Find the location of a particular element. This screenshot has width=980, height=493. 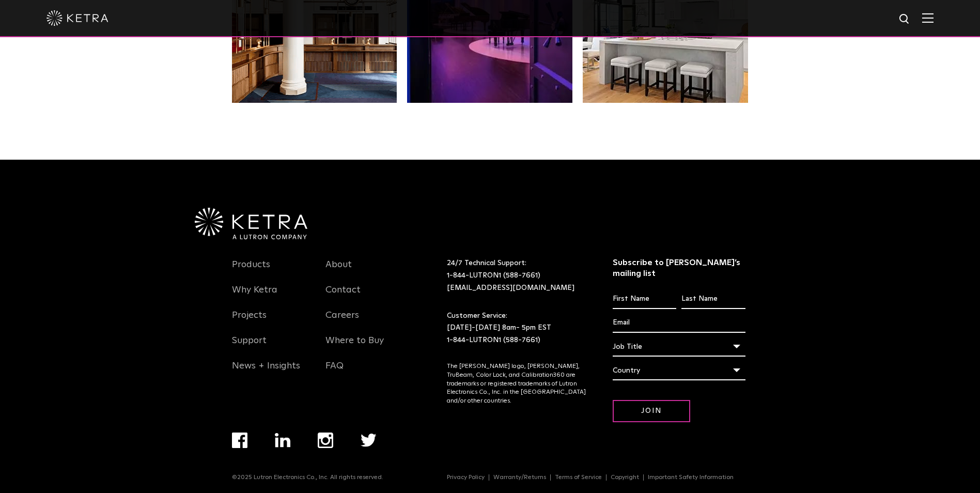

input: Email is located at coordinates (679, 323).